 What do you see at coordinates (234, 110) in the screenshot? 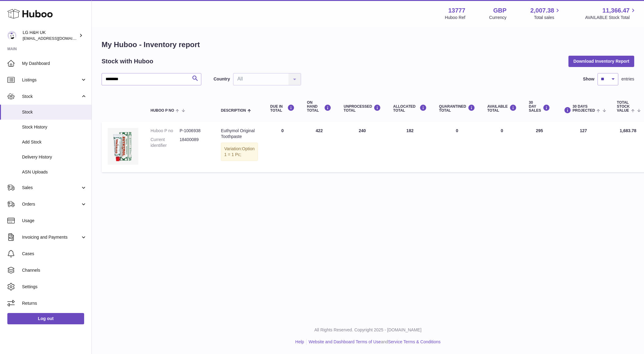
I see `span: Description` at bounding box center [234, 110].